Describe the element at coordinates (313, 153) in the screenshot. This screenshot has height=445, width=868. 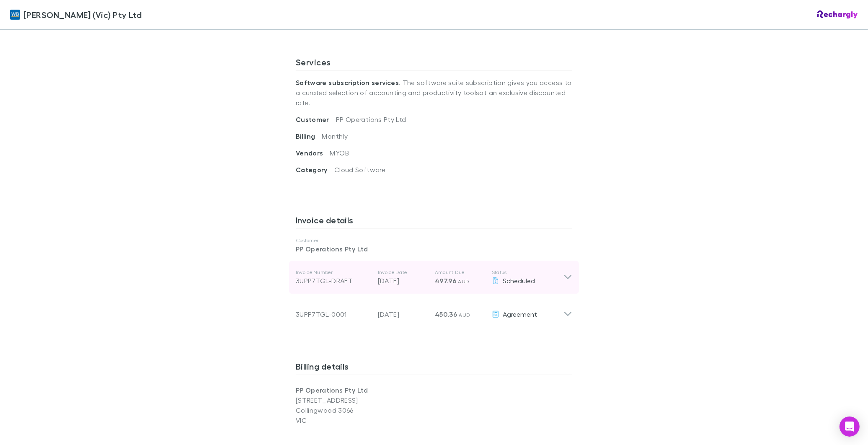
I see `span: Vendors` at that location.